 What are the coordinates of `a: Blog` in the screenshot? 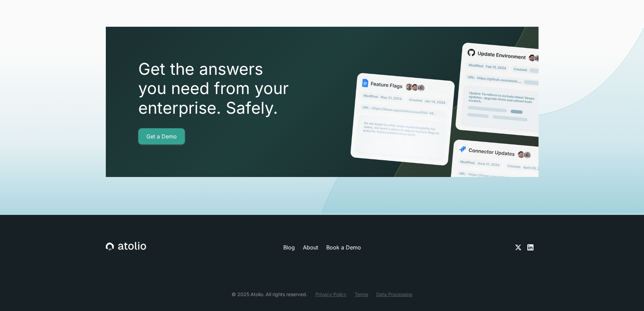 It's located at (289, 247).